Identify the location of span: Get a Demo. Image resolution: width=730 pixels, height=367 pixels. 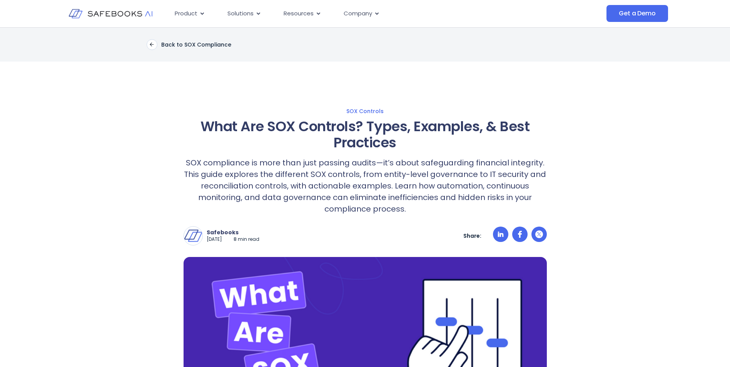
(637, 13).